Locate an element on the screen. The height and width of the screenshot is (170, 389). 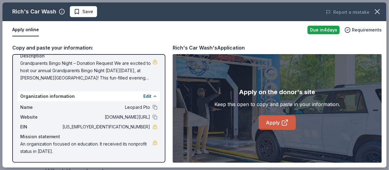
button: Report a mistake is located at coordinates (348, 12).